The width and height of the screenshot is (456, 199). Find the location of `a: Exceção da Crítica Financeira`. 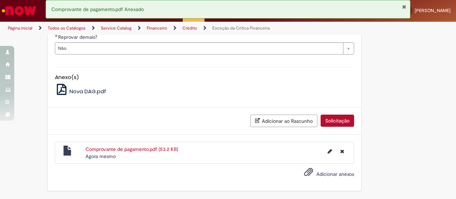

a: Exceção da Crítica Financeira is located at coordinates (241, 28).